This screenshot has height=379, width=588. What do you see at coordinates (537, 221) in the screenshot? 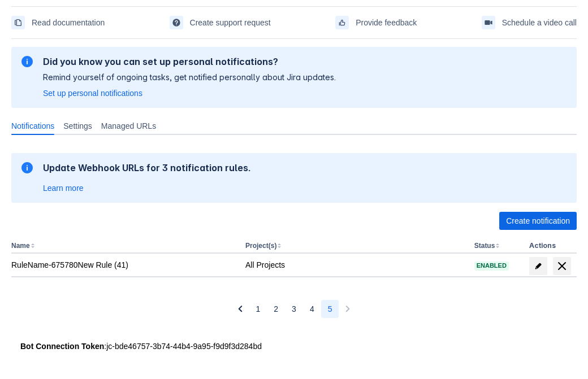
I see `span: Create notification` at bounding box center [537, 221].